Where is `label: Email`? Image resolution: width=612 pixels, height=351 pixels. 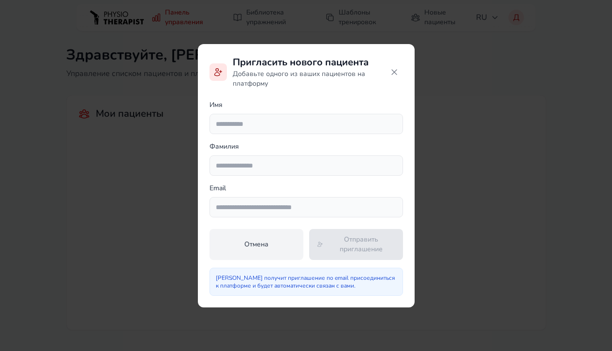 label: Email is located at coordinates (306, 188).